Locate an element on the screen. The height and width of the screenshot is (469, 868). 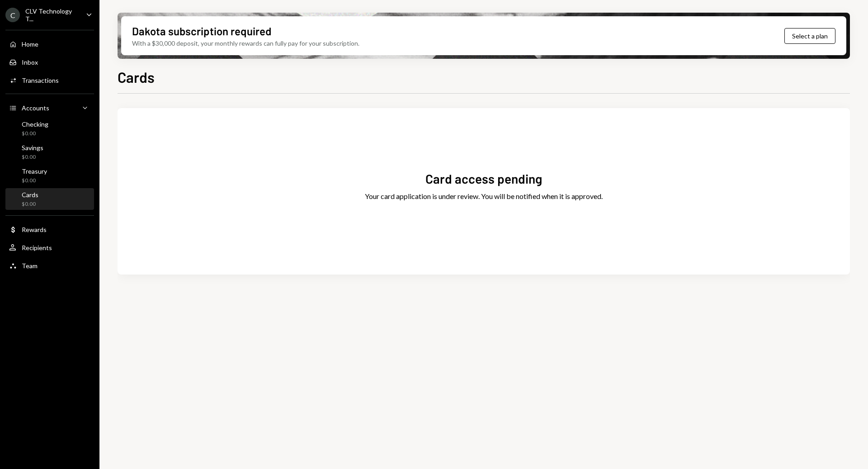
div: Team is located at coordinates (29, 265).